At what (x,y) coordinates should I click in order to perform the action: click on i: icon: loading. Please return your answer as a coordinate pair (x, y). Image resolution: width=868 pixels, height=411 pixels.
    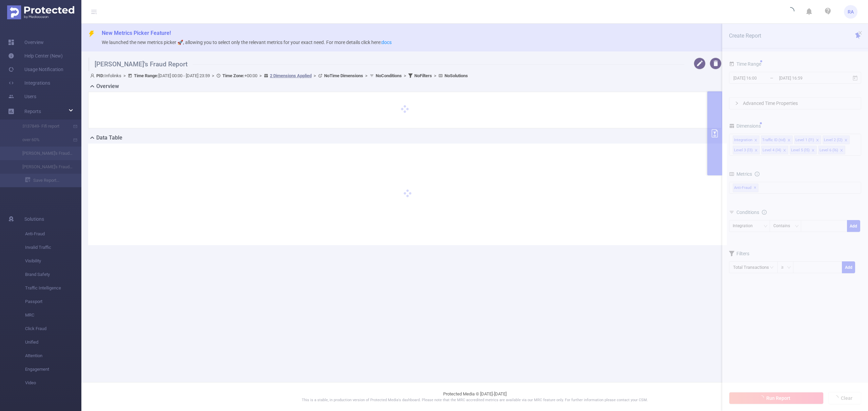
    Looking at the image, I should click on (790, 12).